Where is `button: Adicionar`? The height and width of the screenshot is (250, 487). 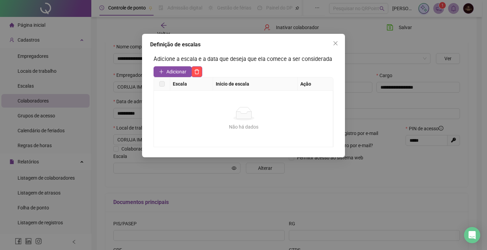 button: Adicionar is located at coordinates (172, 72).